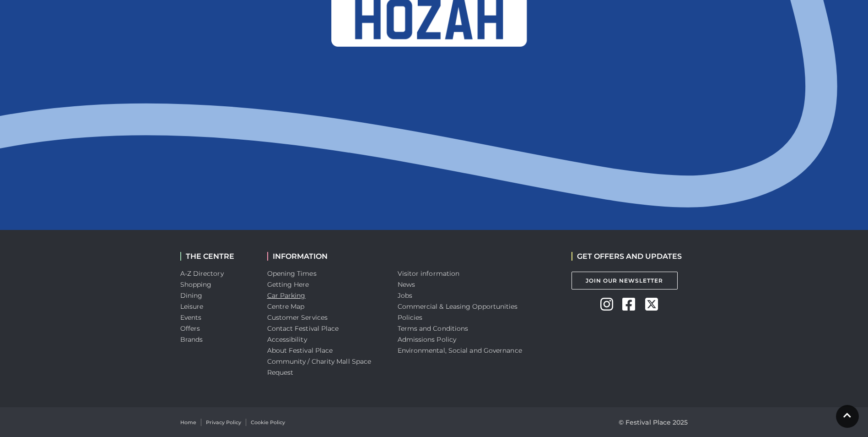  Describe the element at coordinates (286, 296) in the screenshot. I see `a: Car Parking` at that location.